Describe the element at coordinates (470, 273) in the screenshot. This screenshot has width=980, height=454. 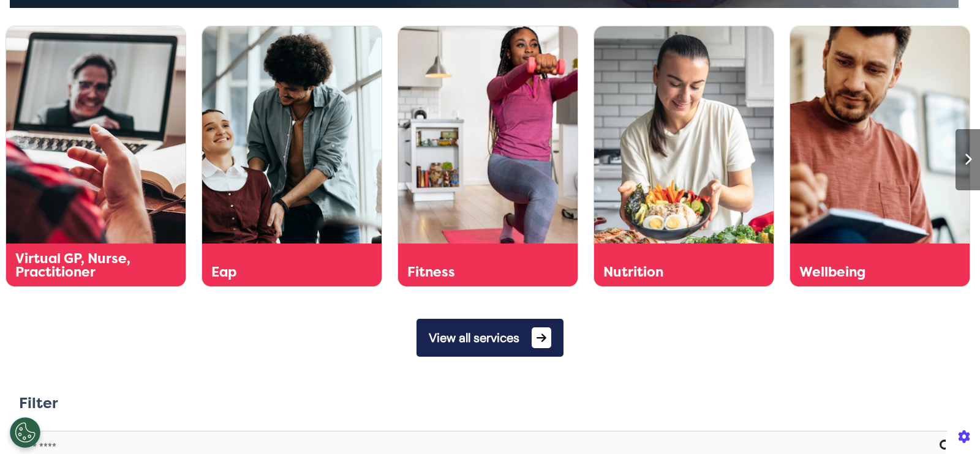
I see `div: Fitness` at that location.